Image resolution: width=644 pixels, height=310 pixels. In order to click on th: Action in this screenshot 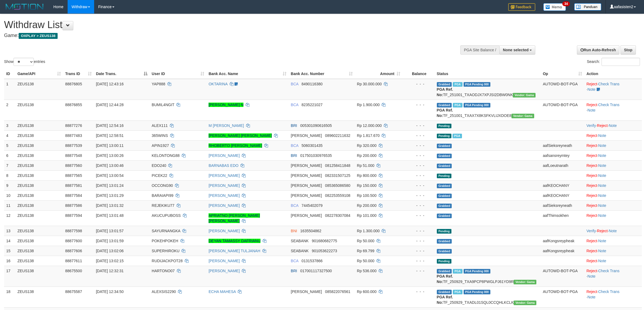, I will do `click(613, 74)`.